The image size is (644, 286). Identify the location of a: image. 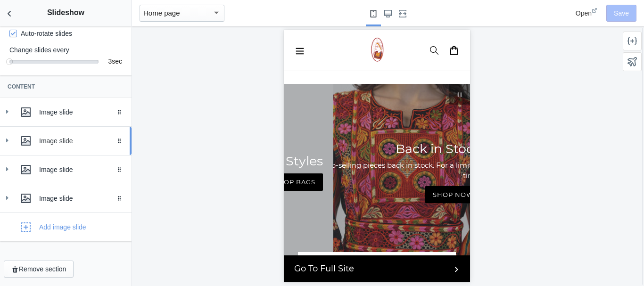
(93, 20).